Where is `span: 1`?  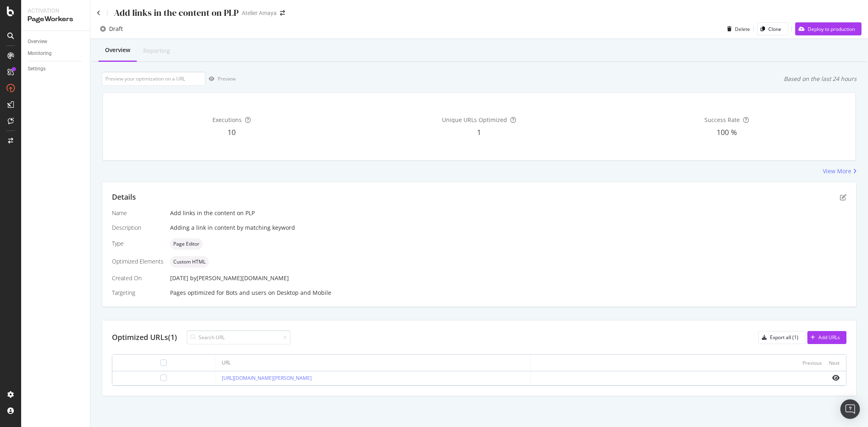 span: 1 is located at coordinates (479, 132).